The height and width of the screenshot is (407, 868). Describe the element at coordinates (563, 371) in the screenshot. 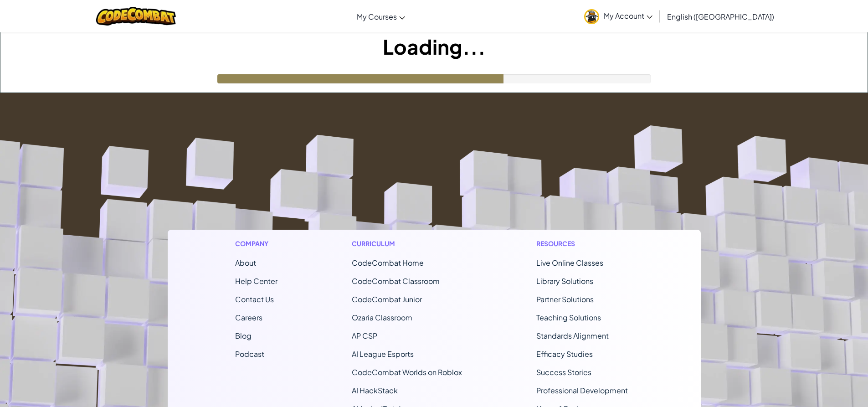

I see `a: Success Stories` at that location.